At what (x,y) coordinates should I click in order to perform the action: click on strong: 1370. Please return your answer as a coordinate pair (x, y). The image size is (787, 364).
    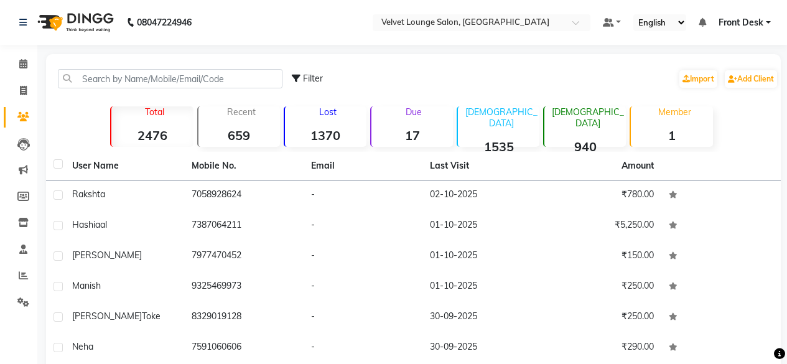
    Looking at the image, I should click on (325, 135).